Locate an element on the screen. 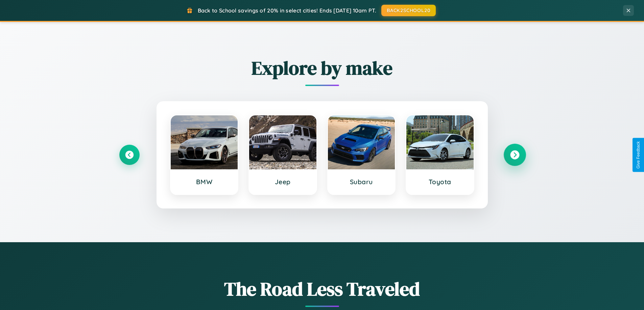 The width and height of the screenshot is (644, 310). h3: Toyota is located at coordinates (440, 182).